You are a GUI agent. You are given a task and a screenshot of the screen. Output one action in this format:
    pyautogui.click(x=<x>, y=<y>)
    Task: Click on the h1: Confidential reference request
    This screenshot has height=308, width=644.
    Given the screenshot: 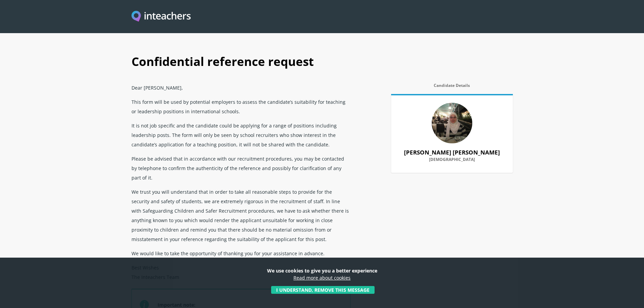 What is the action you would take?
    pyautogui.click(x=322, y=64)
    